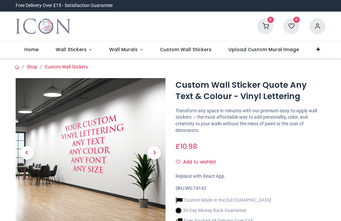 This screenshot has width=341, height=221. What do you see at coordinates (178, 162) in the screenshot?
I see `i: Add to wishlist` at bounding box center [178, 162].